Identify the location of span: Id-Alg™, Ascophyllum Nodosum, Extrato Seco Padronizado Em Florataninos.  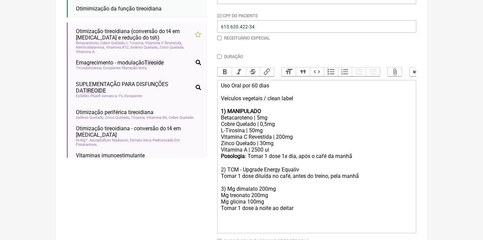
(138, 142).